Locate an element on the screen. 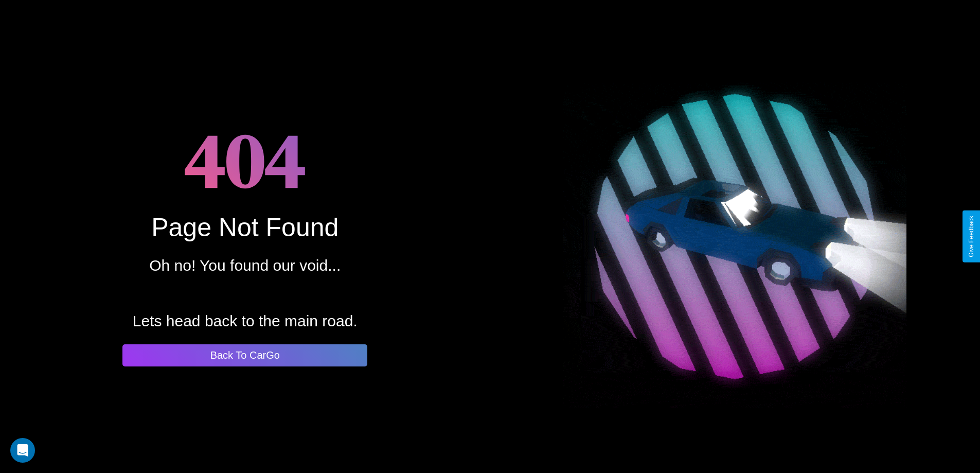  div: Give Feedback is located at coordinates (971, 236).